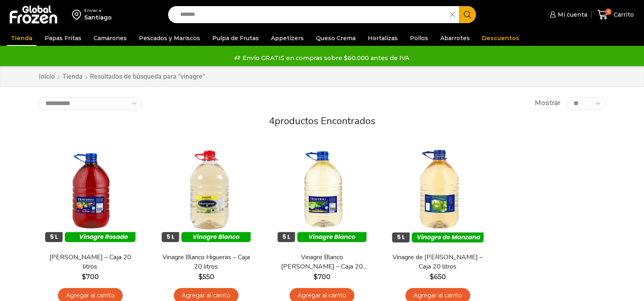 The image size is (644, 301). I want to click on a: Mi cuenta, so click(567, 15).